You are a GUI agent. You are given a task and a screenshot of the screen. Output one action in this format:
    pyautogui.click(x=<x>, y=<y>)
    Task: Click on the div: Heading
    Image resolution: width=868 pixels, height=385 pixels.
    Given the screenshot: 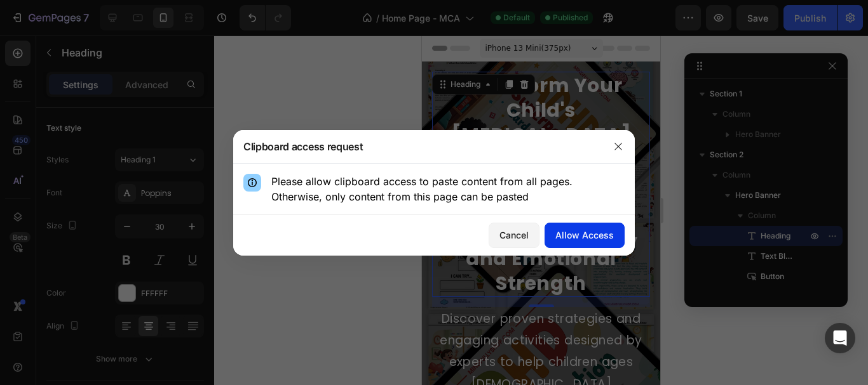 What is the action you would take?
    pyautogui.click(x=44, y=48)
    